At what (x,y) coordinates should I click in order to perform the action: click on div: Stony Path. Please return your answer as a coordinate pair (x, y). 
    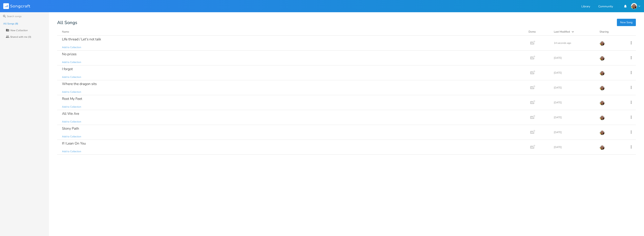
    Looking at the image, I should click on (71, 129).